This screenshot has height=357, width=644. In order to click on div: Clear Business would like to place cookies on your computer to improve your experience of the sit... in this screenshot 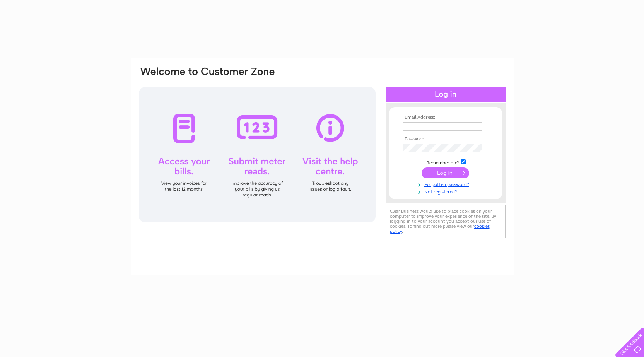, I will do `click(446, 221)`.